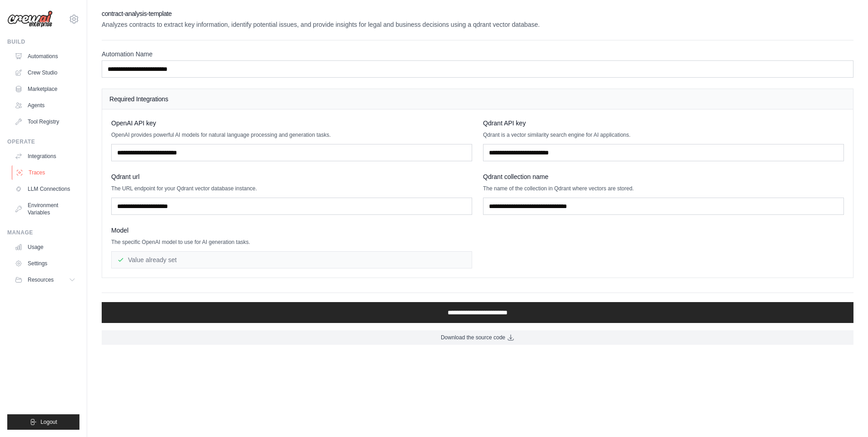 Image resolution: width=868 pixels, height=437 pixels. What do you see at coordinates (45, 56) in the screenshot?
I see `a: Automations` at bounding box center [45, 56].